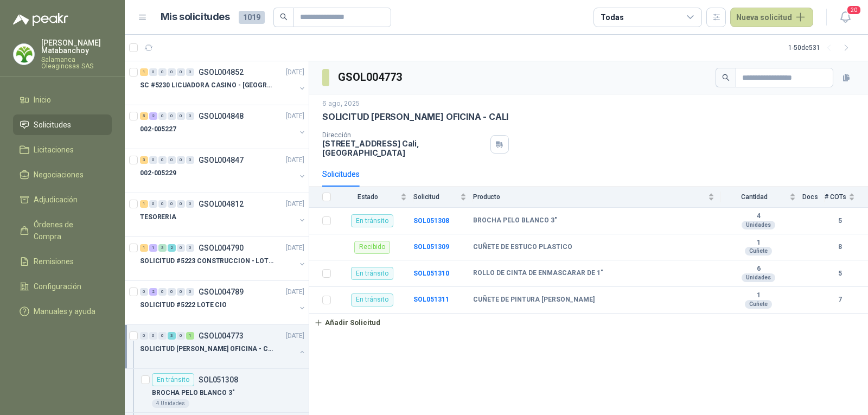  What do you see at coordinates (76, 63) in the screenshot?
I see `p: Salamanca Oleaginosas SAS` at bounding box center [76, 63].